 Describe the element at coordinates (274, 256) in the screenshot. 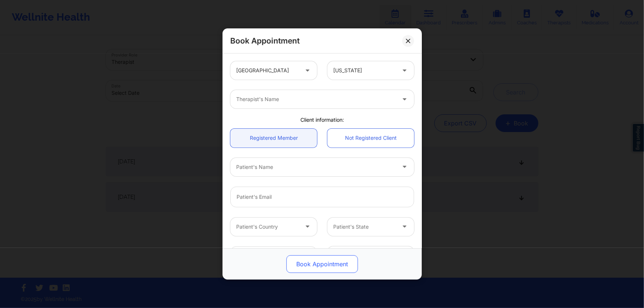

I see `input: Patient's Phone Number` at that location.